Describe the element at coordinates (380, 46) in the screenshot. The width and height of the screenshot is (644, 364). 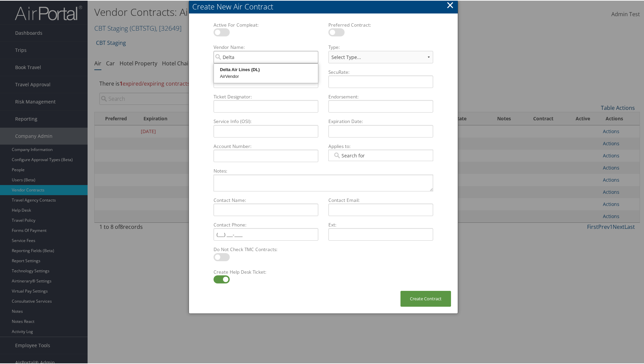
I see `label: Type:` at that location.